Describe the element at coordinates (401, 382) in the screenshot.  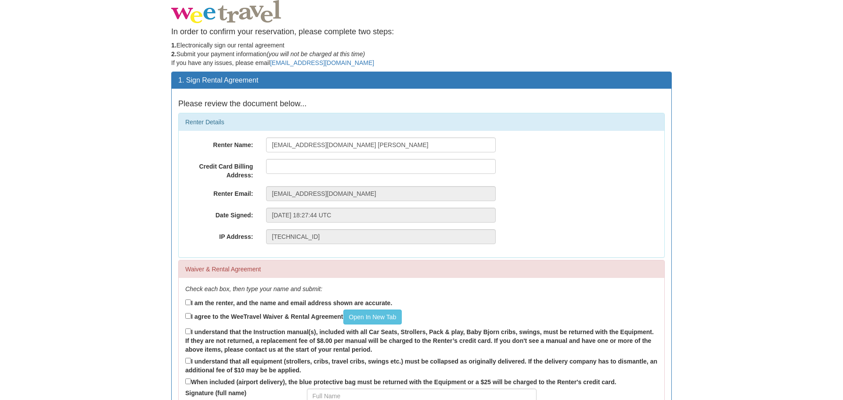
I see `label: When included (airport delivery), the blue protective bag must be returned with the Equipment or ...` at that location.